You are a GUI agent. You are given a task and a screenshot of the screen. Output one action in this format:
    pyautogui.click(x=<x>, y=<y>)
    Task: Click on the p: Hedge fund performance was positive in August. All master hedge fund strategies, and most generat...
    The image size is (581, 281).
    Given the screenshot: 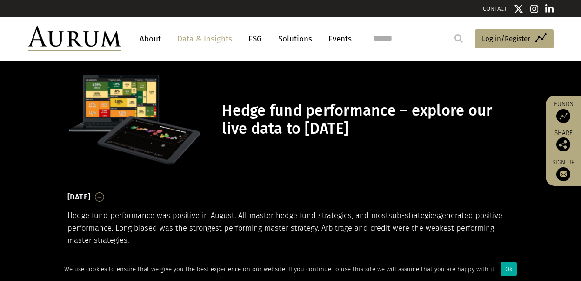 What is the action you would take?
    pyautogui.click(x=291, y=228)
    